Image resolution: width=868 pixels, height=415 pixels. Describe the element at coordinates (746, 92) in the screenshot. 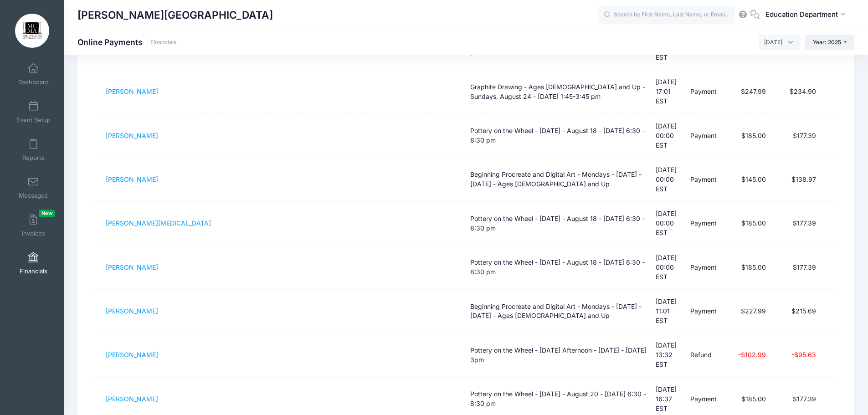

I see `td: $247.99` at that location.